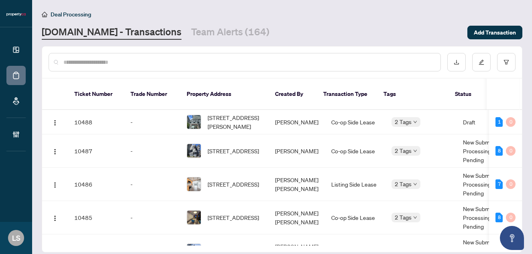  What do you see at coordinates (456, 62) in the screenshot?
I see `button: download` at bounding box center [456, 62].